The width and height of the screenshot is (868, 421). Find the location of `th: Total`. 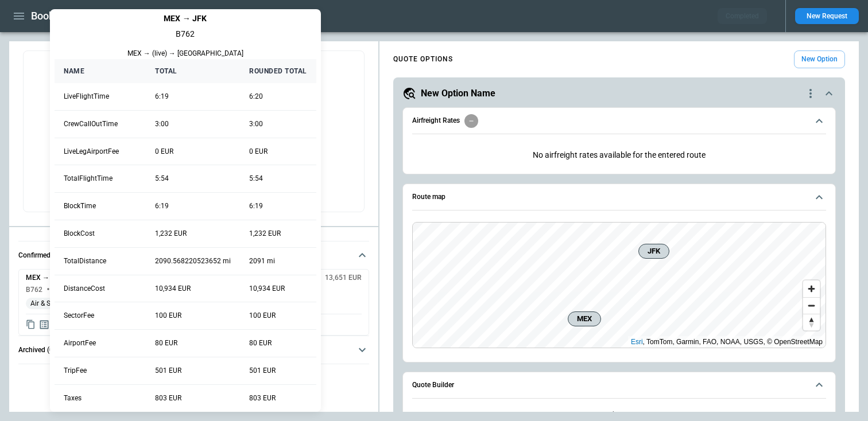

th: Total is located at coordinates (193, 71).